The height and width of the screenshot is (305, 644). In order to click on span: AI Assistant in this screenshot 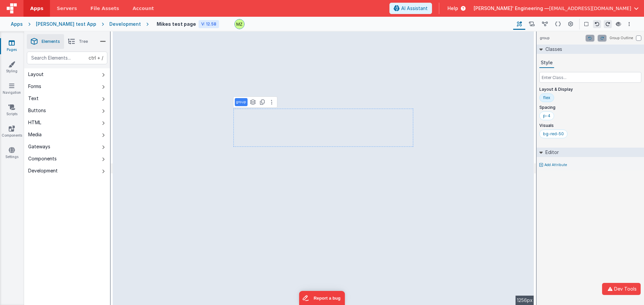, I will do `click(414, 9)`.